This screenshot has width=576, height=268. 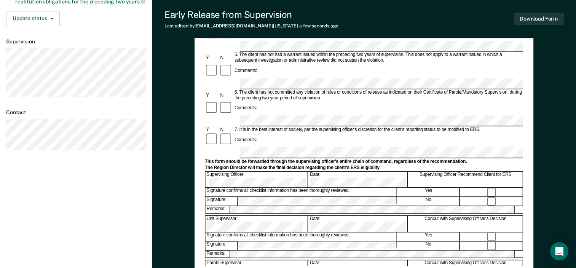 What do you see at coordinates (319, 26) in the screenshot?
I see `span: a few seconds ago` at bounding box center [319, 26].